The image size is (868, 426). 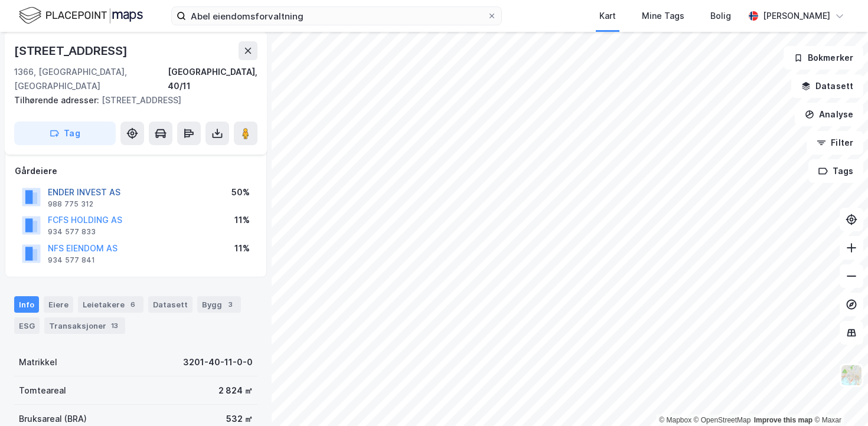 What do you see at coordinates (230, 305) in the screenshot?
I see `div: 3` at bounding box center [230, 305].